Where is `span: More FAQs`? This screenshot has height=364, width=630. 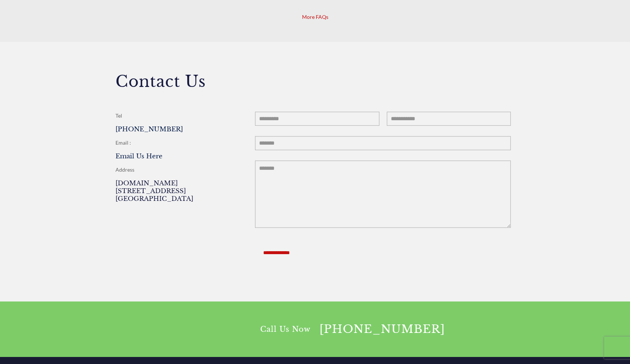 span: More FAQs is located at coordinates (315, 17).